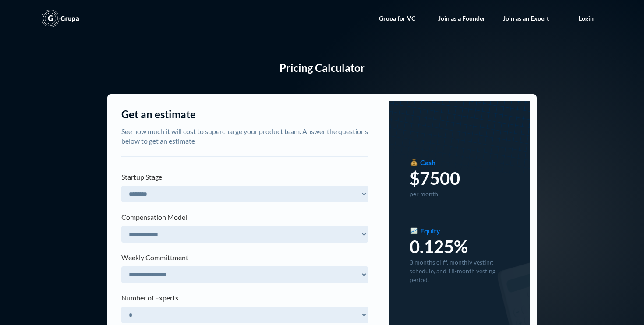 The width and height of the screenshot is (644, 325). I want to click on div: Equity, so click(430, 231).